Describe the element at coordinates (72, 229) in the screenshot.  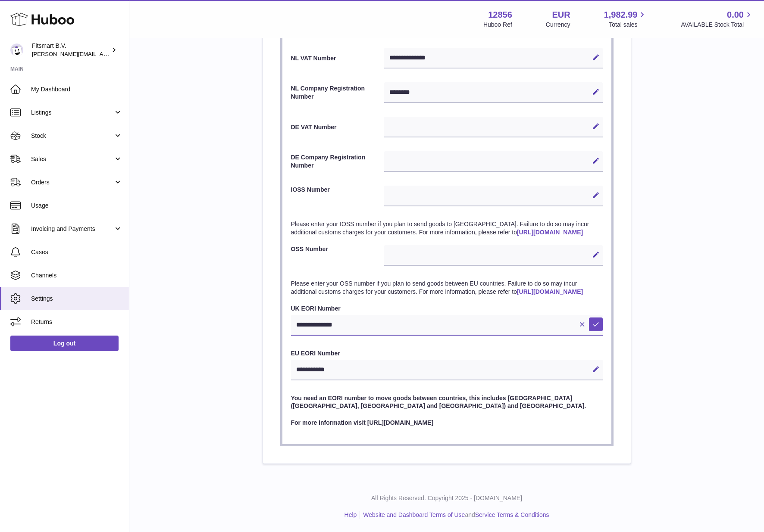
I see `span: Invoicing and Payments` at that location.